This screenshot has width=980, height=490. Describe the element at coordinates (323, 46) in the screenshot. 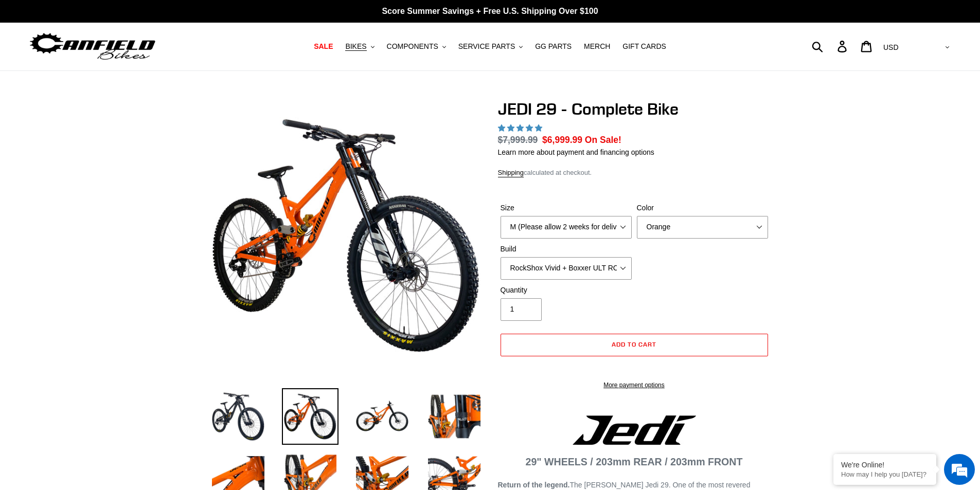

I see `span: SALE` at that location.